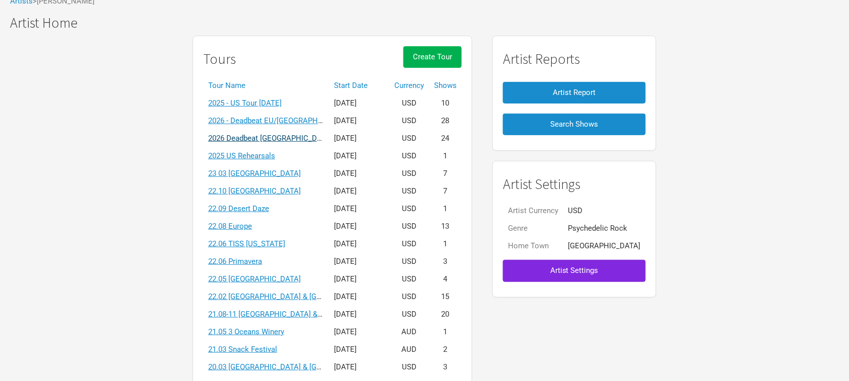 The image size is (849, 381). I want to click on a: 2025 US Rehearsals, so click(241, 156).